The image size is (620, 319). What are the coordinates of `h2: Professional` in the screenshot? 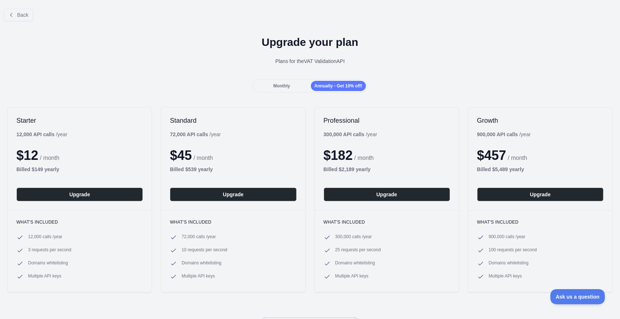 It's located at (387, 121).